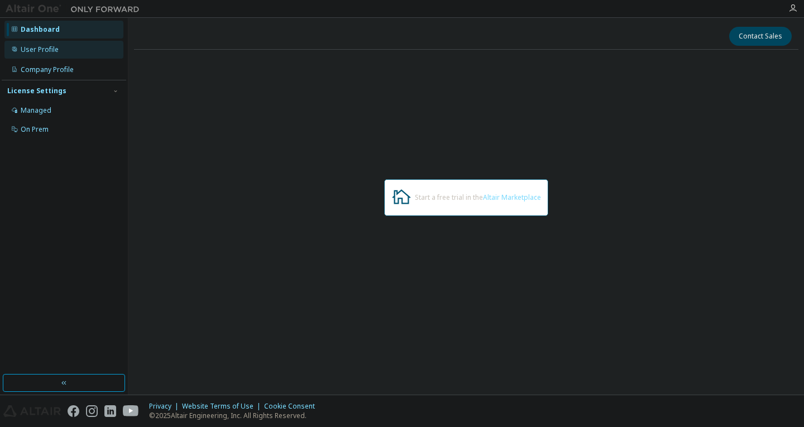 The width and height of the screenshot is (804, 427). I want to click on a: Altair Marketplace, so click(512, 197).